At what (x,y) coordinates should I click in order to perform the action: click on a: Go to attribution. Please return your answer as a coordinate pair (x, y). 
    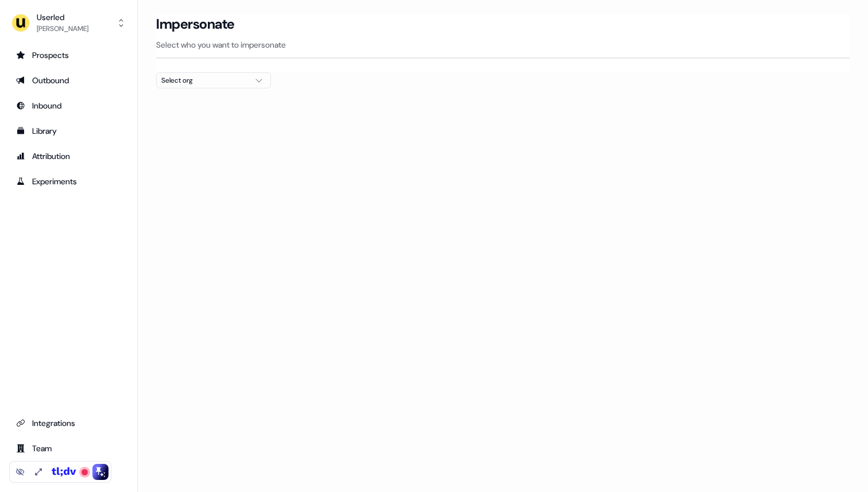
    Looking at the image, I should click on (68, 156).